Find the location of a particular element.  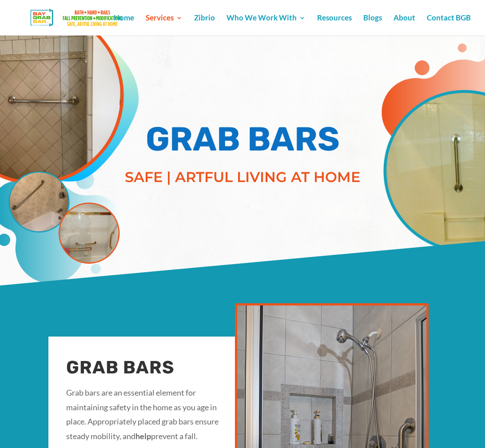

a: Zibrio is located at coordinates (204, 25).